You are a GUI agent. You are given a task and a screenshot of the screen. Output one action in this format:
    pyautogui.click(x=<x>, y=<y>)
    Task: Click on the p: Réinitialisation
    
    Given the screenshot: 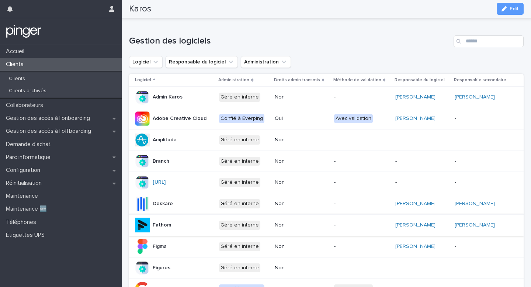 What is the action you would take?
    pyautogui.click(x=25, y=183)
    